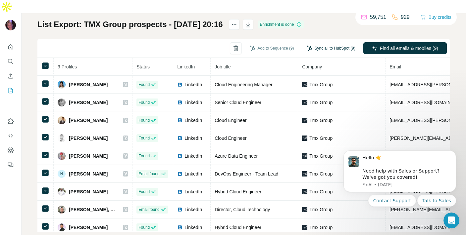 This screenshot has width=466, height=235. I want to click on div: Hello ☀️ ​ Need help with Sales or Support? We've got you covered!, so click(73, 23).